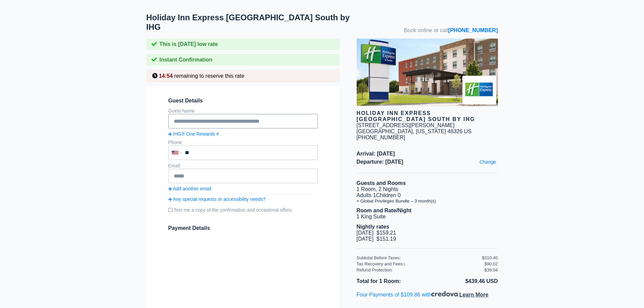 The image size is (644, 308). Describe the element at coordinates (175, 143) in the screenshot. I see `label: Phone` at that location.